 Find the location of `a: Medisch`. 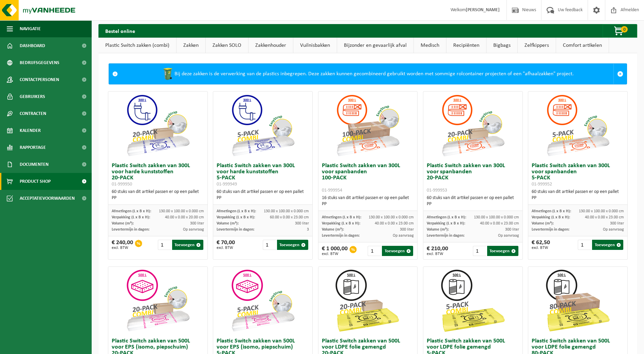

a: Medisch is located at coordinates (430, 45).